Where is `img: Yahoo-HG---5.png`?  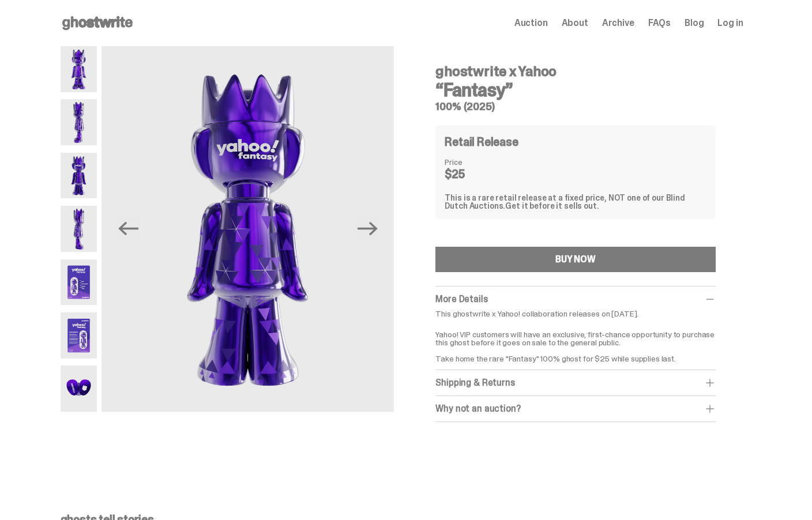 img: Yahoo-HG---5.png is located at coordinates (79, 283).